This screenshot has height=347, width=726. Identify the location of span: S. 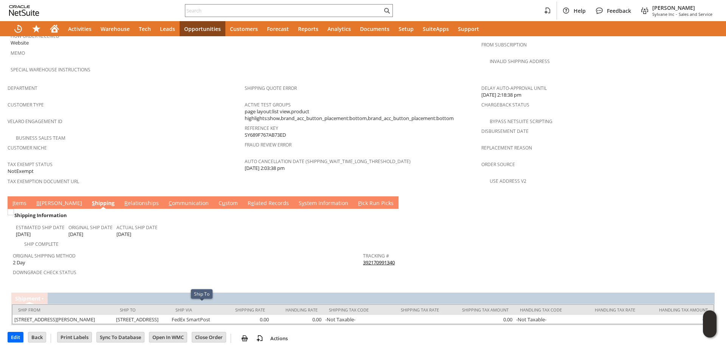
(93, 203).